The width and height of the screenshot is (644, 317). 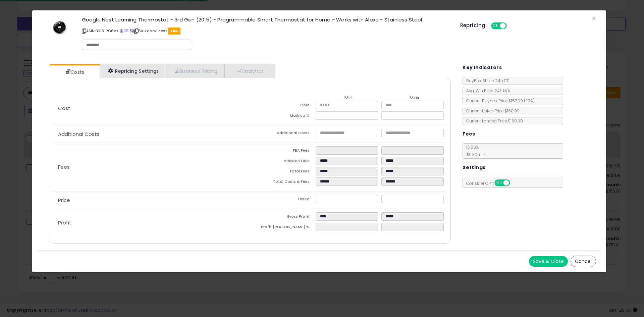 I want to click on span: Avg. Win Price 24h: N/A, so click(x=487, y=90).